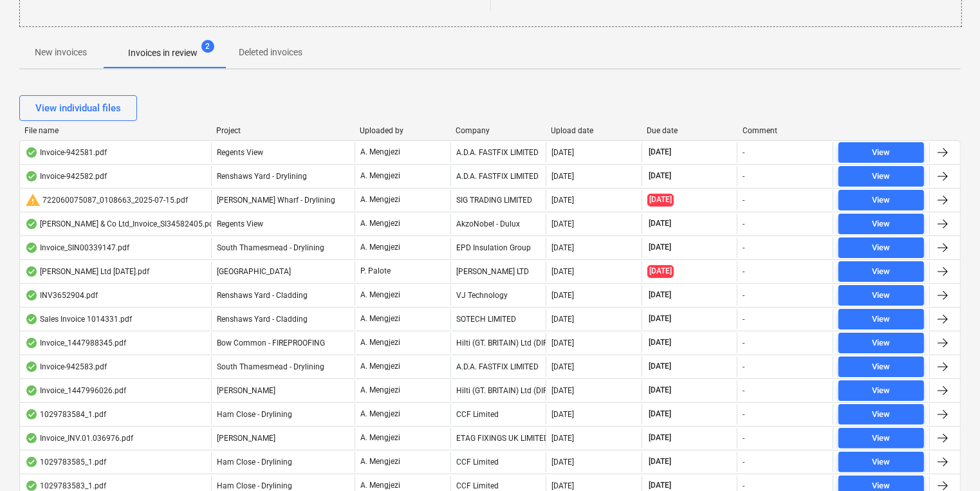 This screenshot has height=491, width=980. What do you see at coordinates (498, 200) in the screenshot?
I see `div: SIG TRADING LIMITED` at bounding box center [498, 200].